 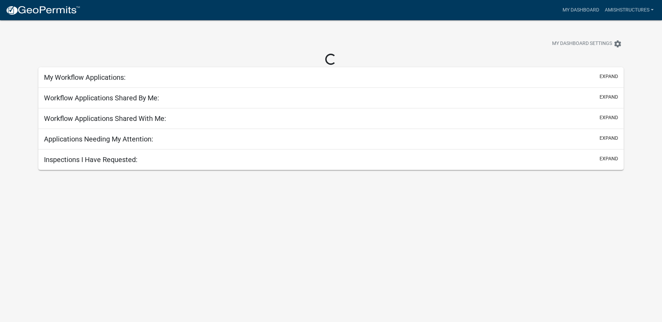 I want to click on h5: Workflow Applications Shared By Me:, so click(x=101, y=98).